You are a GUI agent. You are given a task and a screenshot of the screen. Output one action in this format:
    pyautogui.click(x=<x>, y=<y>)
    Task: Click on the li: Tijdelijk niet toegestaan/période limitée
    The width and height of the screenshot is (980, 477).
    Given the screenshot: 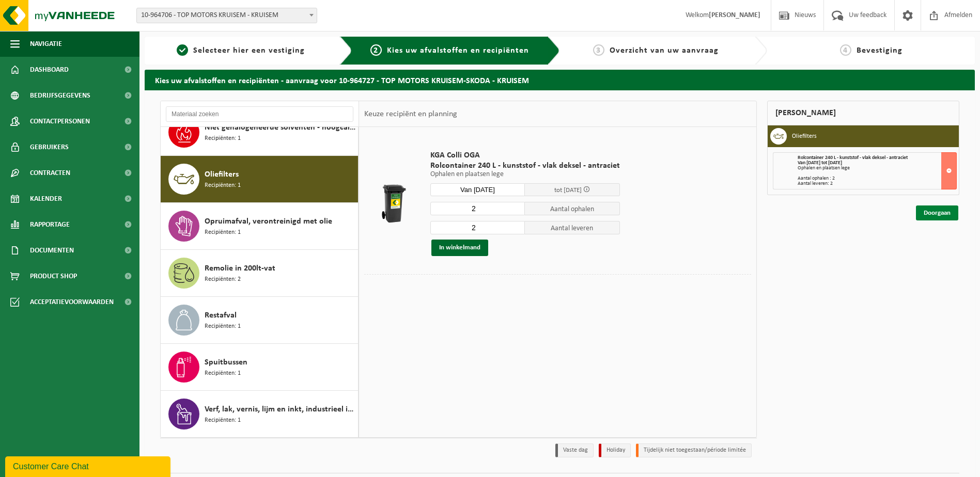 What is the action you would take?
    pyautogui.click(x=694, y=450)
    